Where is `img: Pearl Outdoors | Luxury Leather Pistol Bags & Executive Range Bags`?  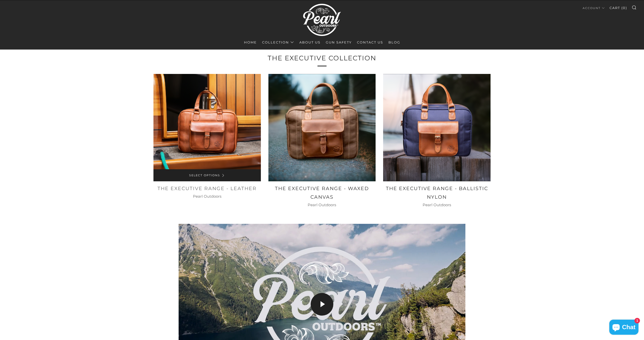
img: Pearl Outdoors | Luxury Leather Pistol Bags & Executive Range Bags is located at coordinates (322, 20).